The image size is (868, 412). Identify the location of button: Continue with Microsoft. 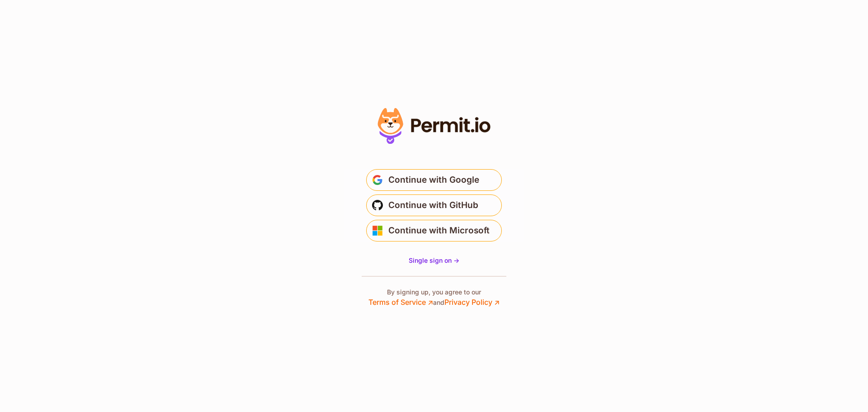
(434, 231).